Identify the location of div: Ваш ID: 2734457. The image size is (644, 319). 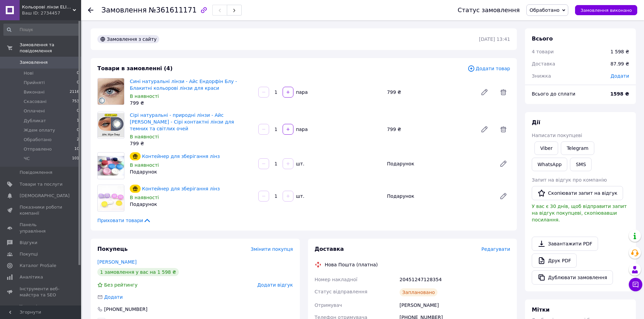
(52, 13).